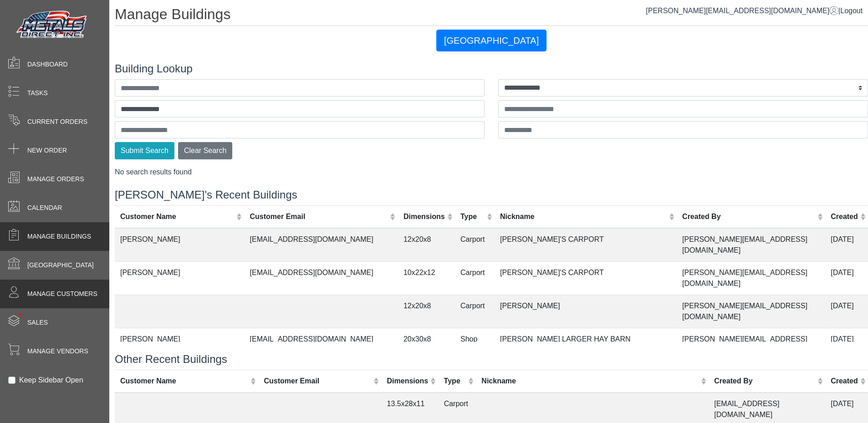 This screenshot has height=423, width=868. Describe the element at coordinates (58, 351) in the screenshot. I see `span: Manage Vendors` at that location.